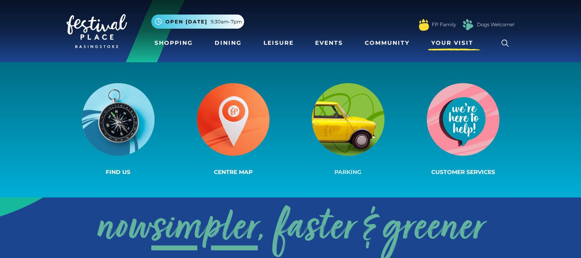  Describe the element at coordinates (233, 172) in the screenshot. I see `span: Centre Map` at that location.